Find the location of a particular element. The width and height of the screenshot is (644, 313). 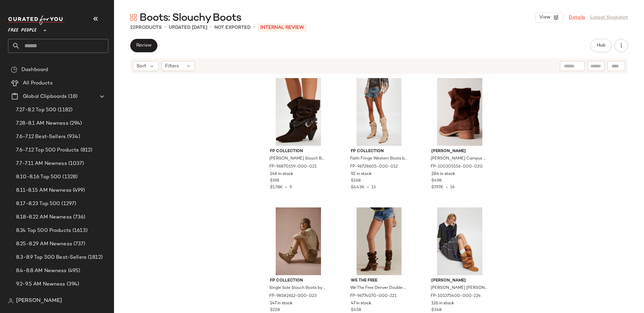

span: (1297) is located at coordinates (68, 204).